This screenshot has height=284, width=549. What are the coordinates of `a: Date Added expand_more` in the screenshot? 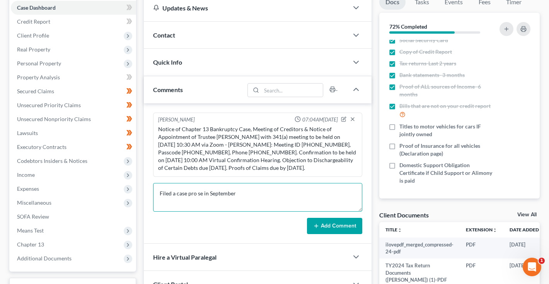 It's located at (527, 229).